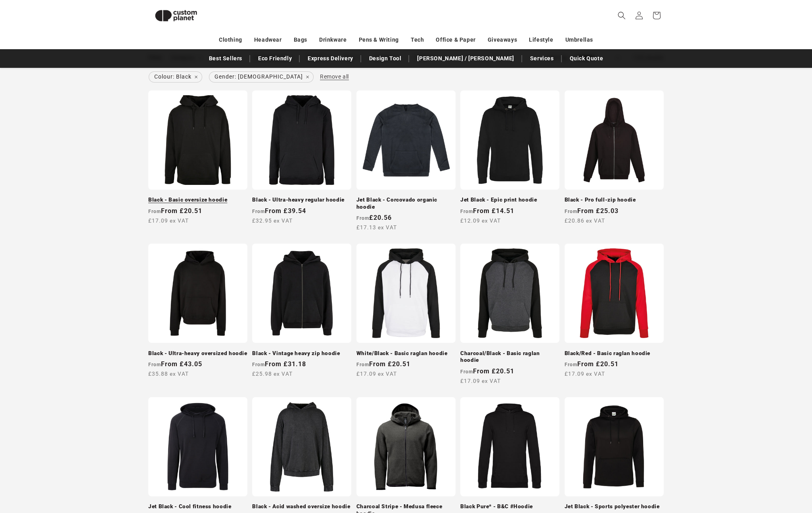  Describe the element at coordinates (510, 200) in the screenshot. I see `a: Jet Black - Epic print hoodie` at that location.